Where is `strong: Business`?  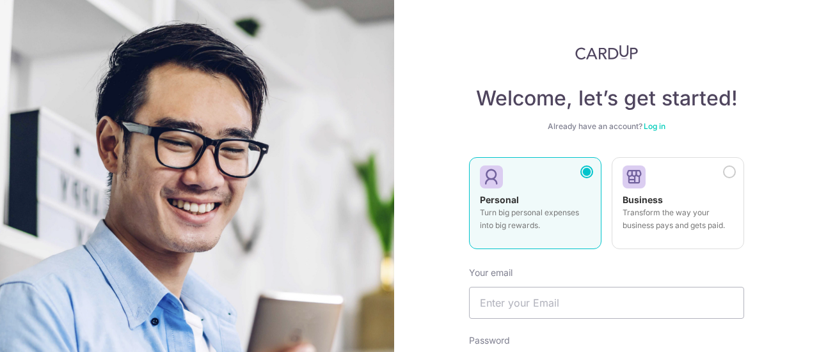
strong: Business is located at coordinates (642, 200).